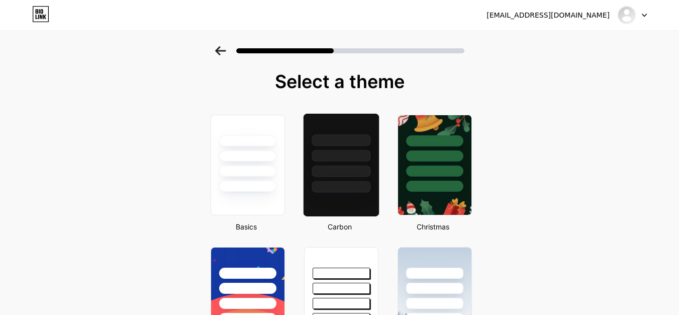  What do you see at coordinates (340, 81) in the screenshot?
I see `div: Select a theme` at bounding box center [340, 81].